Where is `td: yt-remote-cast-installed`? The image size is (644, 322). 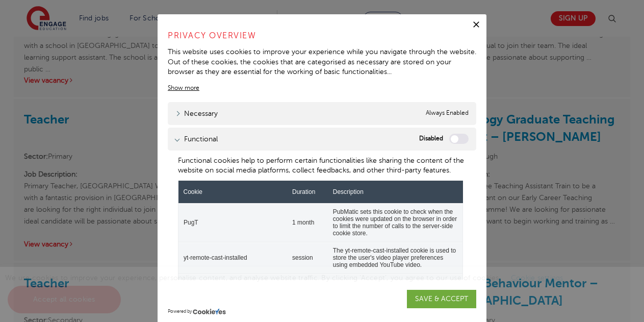 td: yt-remote-cast-installed is located at coordinates (233, 258).